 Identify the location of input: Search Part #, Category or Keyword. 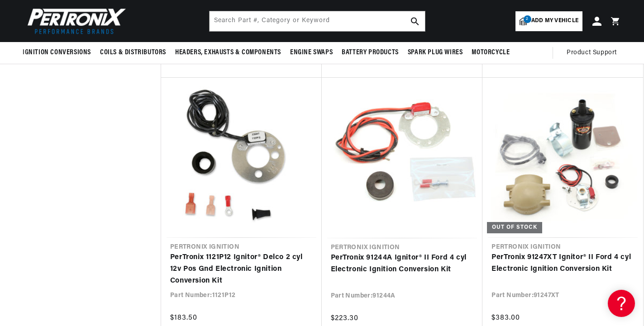
(318, 21).